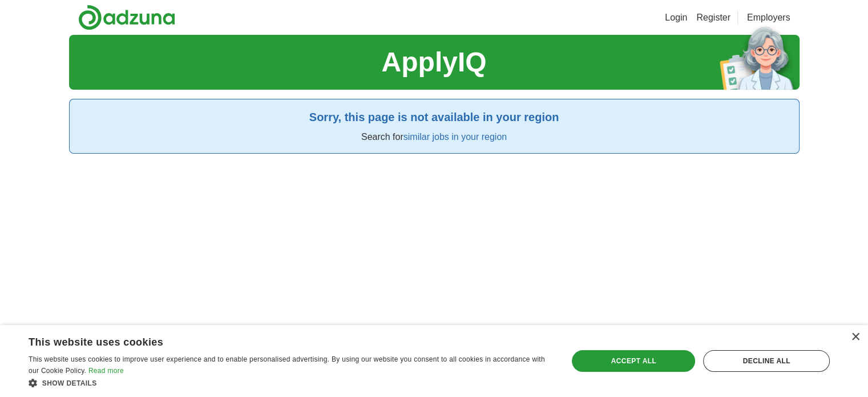 The height and width of the screenshot is (397, 868). I want to click on h2: Sorry, this page is not available in your region, so click(434, 117).